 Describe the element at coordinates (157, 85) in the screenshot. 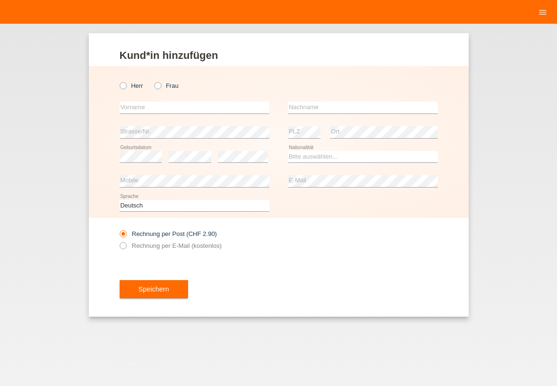

I see `input: Frau` at that location.